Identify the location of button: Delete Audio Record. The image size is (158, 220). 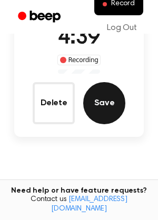
(54, 103).